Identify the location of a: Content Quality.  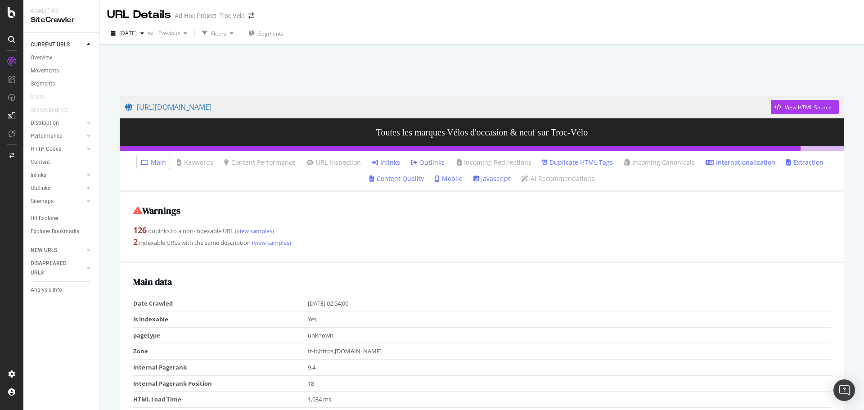
(397, 179).